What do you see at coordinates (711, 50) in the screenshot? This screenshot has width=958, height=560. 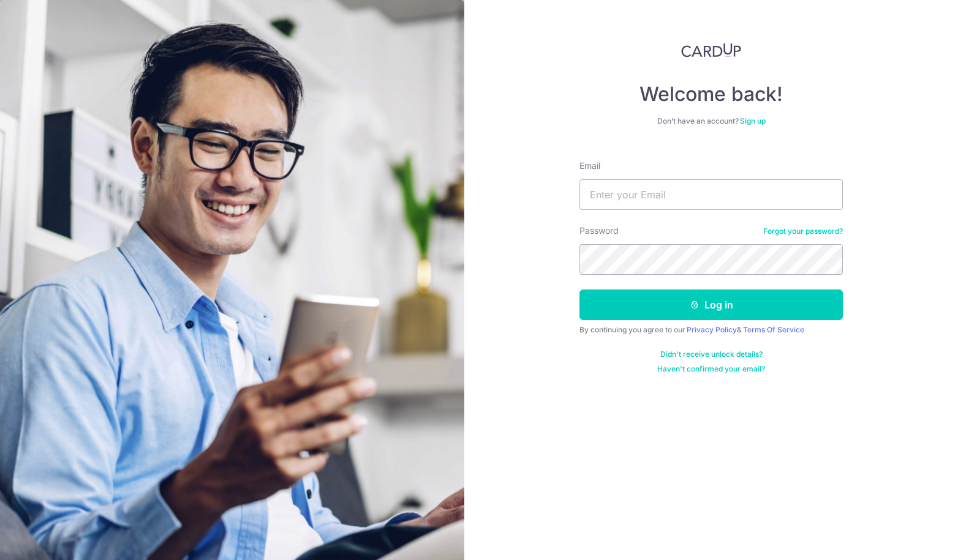 I see `img: CardUp Logo` at bounding box center [711, 50].